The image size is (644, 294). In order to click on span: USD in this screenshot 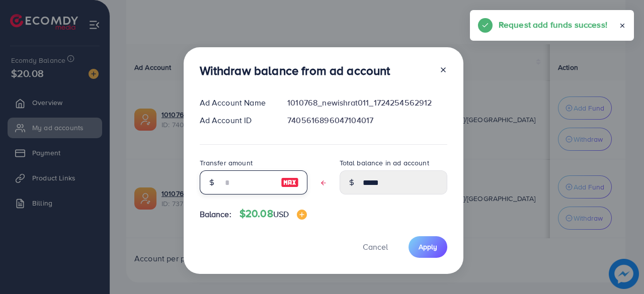, I will do `click(281, 214)`.